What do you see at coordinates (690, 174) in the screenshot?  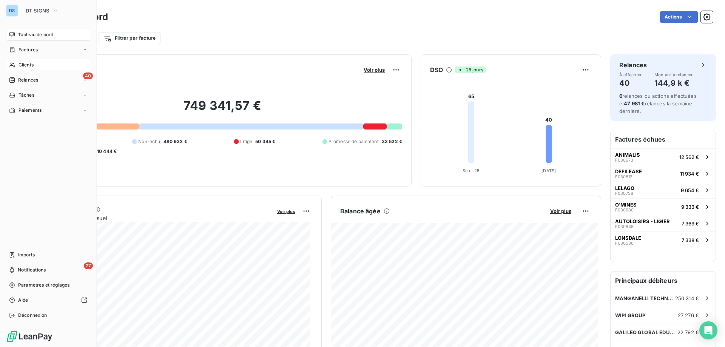 I see `span: 11 934 €` at bounding box center [690, 174].